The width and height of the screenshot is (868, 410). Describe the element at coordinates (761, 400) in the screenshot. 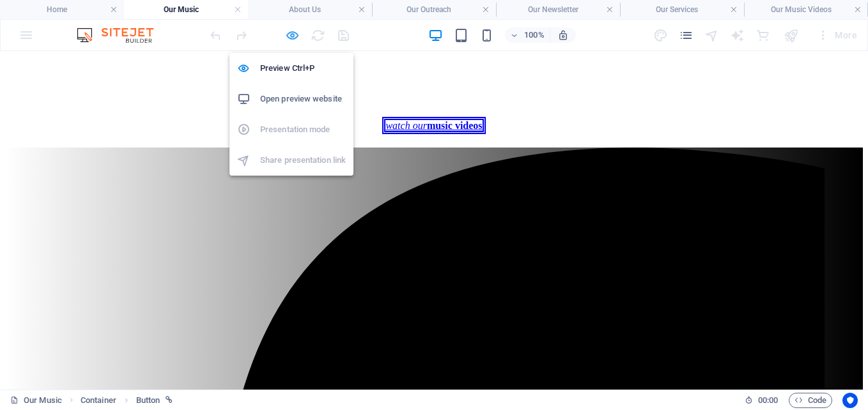

I see `h6: Session time` at that location.